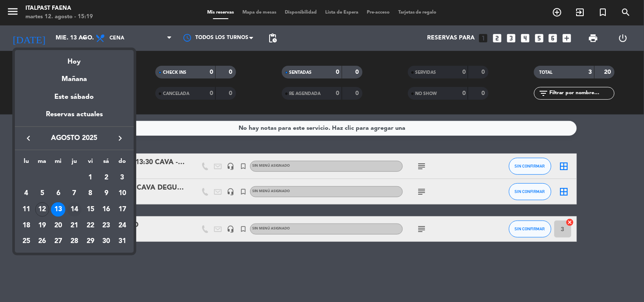  Describe the element at coordinates (106, 194) in the screenshot. I see `div: 9` at that location.